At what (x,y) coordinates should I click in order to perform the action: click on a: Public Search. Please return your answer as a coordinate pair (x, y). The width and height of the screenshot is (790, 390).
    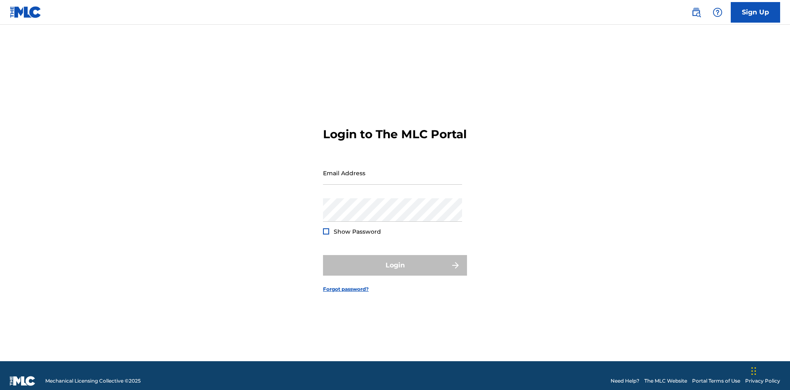
    Looking at the image, I should click on (696, 12).